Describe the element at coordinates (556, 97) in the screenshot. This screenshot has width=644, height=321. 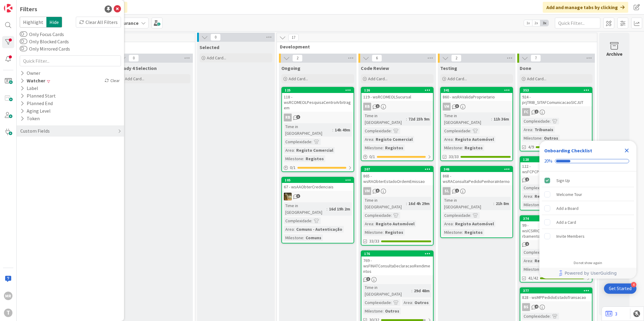
I see `div: 353924 - prjTRIB_SITAFComunicacaoSICJUT` at that location.